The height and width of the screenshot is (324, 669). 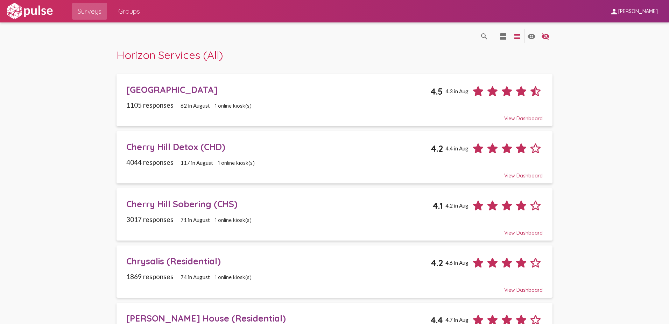 What do you see at coordinates (614, 12) in the screenshot?
I see `mat-icon: person` at bounding box center [614, 12].